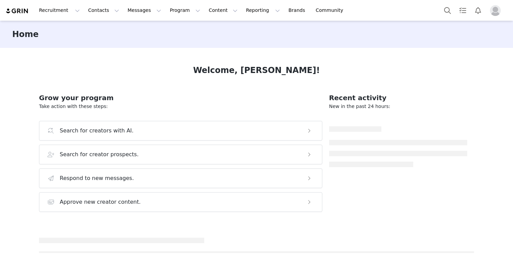  Describe the element at coordinates (180, 202) in the screenshot. I see `button: Approve new creator content.` at that location.